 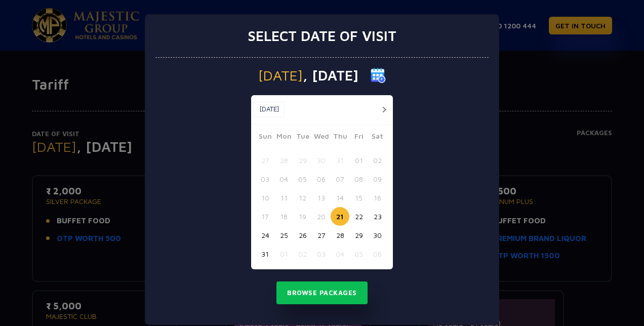 I want to click on button: 19, so click(x=302, y=216).